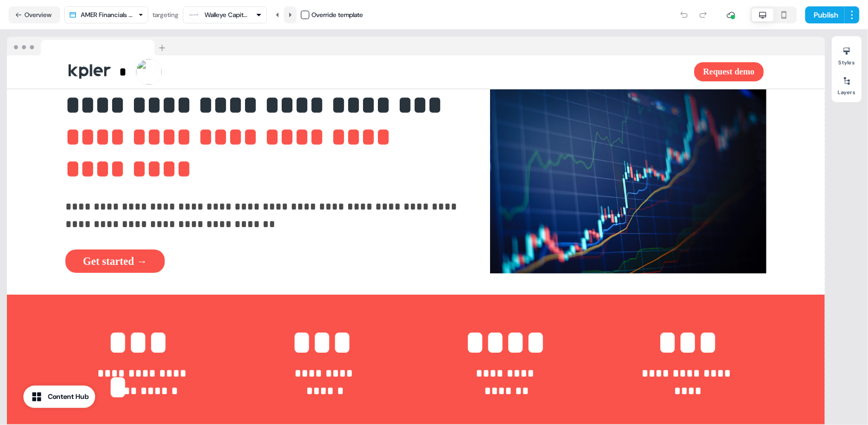 The width and height of the screenshot is (868, 425). What do you see at coordinates (729, 72) in the screenshot?
I see `button: Request demo` at bounding box center [729, 72].